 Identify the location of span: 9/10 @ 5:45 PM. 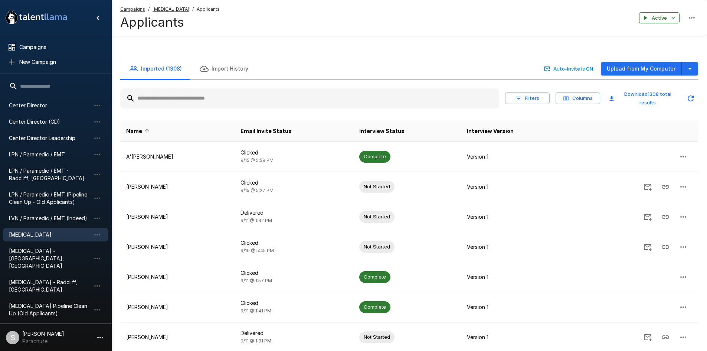
(257, 250).